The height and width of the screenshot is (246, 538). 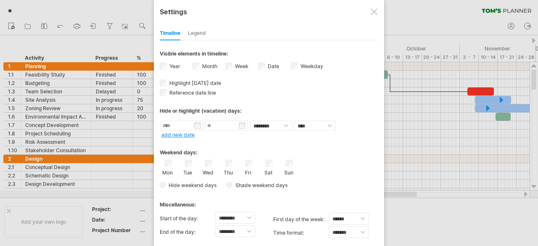 I want to click on div: Weekend days:, so click(x=269, y=149).